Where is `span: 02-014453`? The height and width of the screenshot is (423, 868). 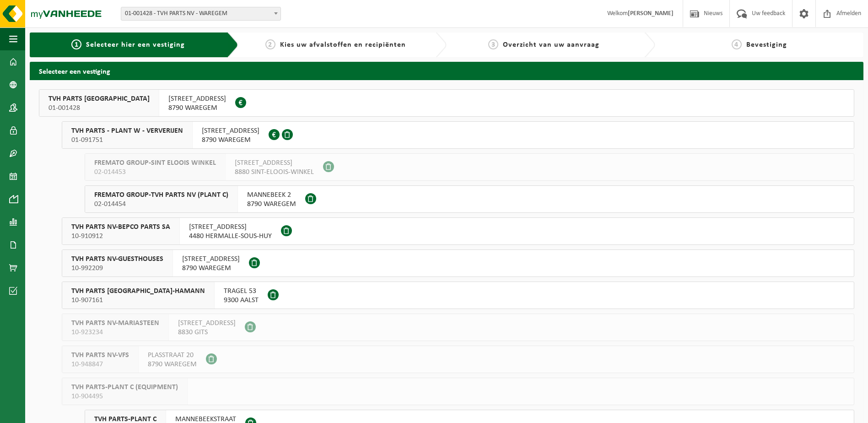 span: 02-014453 is located at coordinates (155, 172).